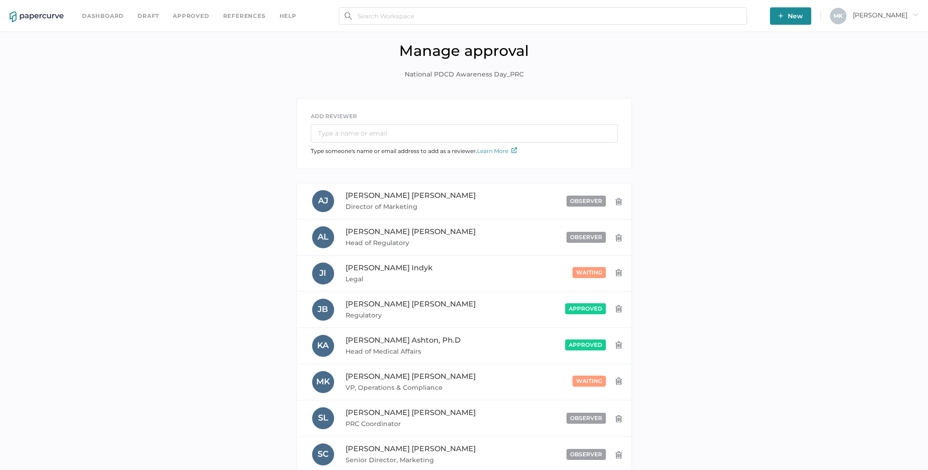  Describe the element at coordinates (414, 151) in the screenshot. I see `span: Type someone's name or email address to add as a reviewer.` at that location.